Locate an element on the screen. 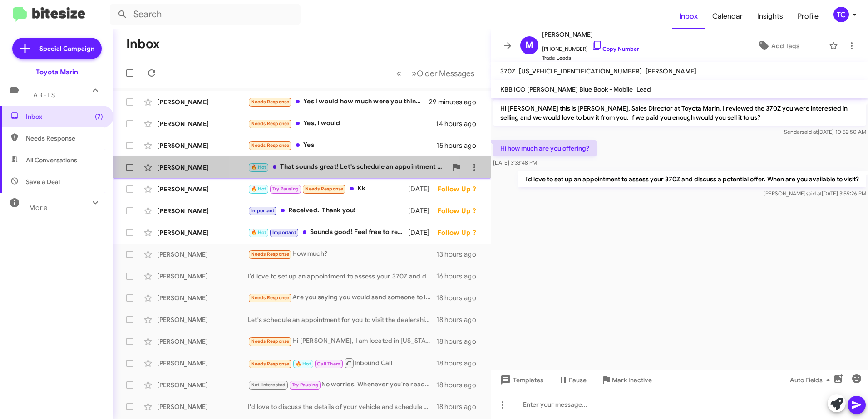 This screenshot has height=419, width=868. button: Next is located at coordinates (443, 73).